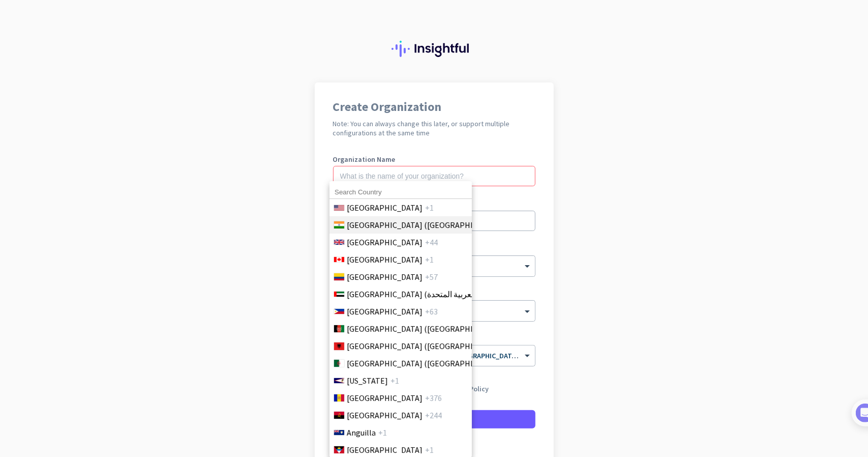  What do you see at coordinates (432, 277) in the screenshot?
I see `span: +57` at bounding box center [432, 277].